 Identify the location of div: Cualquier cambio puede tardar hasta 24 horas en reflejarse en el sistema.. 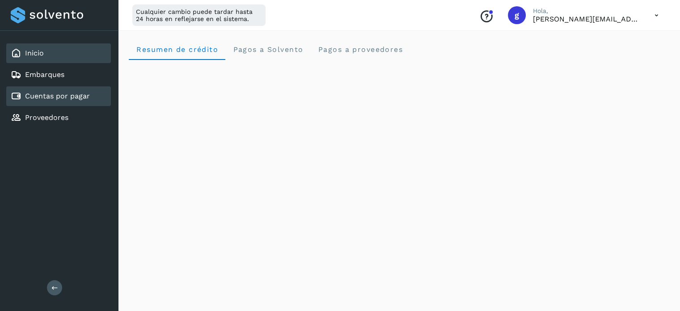
(199, 15).